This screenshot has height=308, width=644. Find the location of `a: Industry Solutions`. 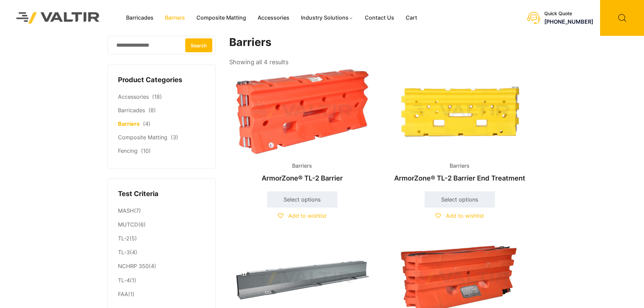

a: Industry Solutions is located at coordinates (327, 18).